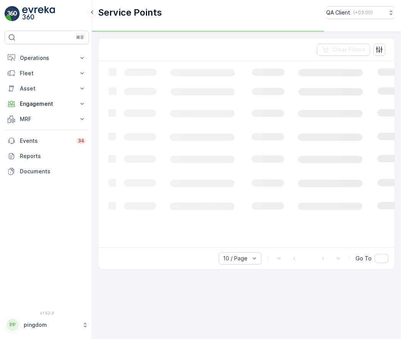 This screenshot has width=401, height=339. What do you see at coordinates (53, 171) in the screenshot?
I see `p: Documents` at bounding box center [53, 171].